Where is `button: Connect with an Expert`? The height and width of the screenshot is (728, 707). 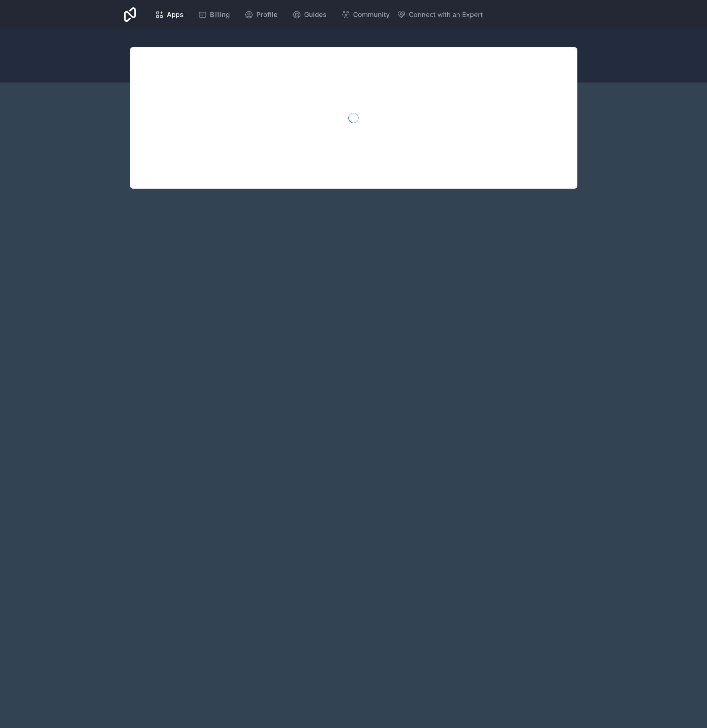
button: Connect with an Expert is located at coordinates (440, 15).